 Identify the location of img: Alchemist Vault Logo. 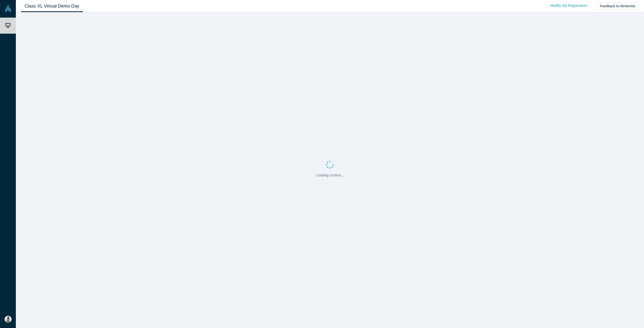
(8, 9).